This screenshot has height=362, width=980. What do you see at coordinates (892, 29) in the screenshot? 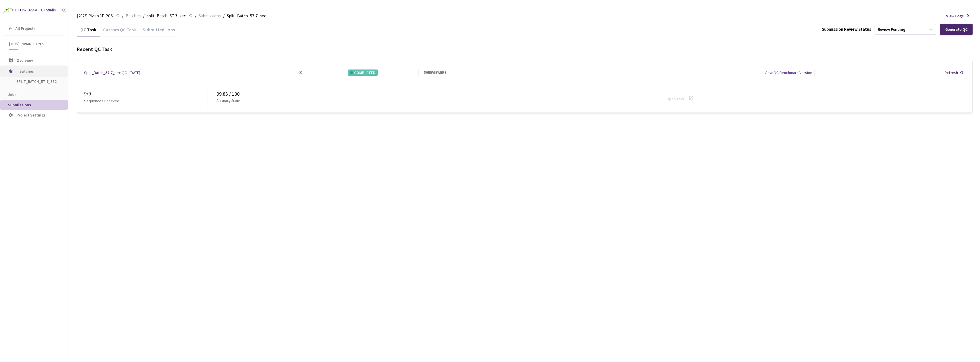
I see `div: Review Pending` at bounding box center [892, 29].